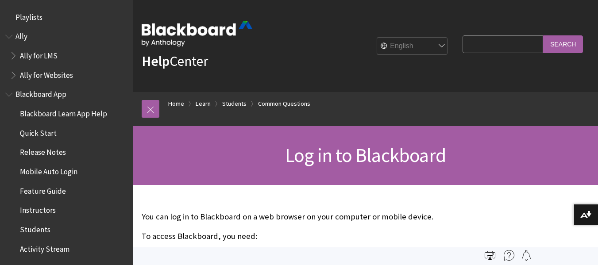  I want to click on img: Blackboard by Anthology, so click(197, 34).